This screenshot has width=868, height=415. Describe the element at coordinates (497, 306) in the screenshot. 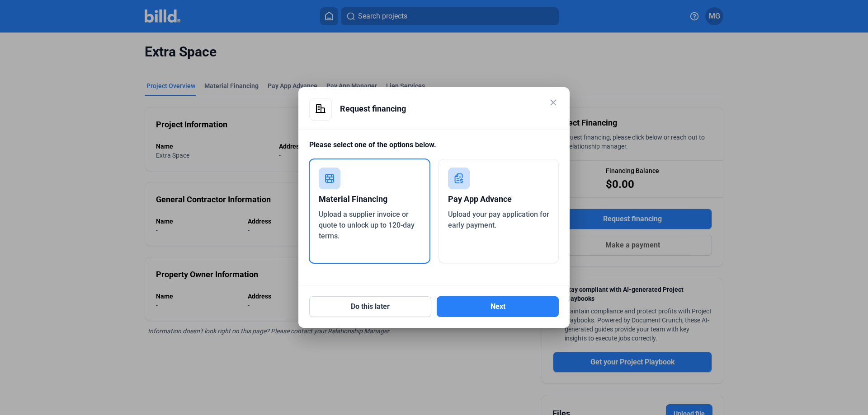

I see `button: Next` at that location.